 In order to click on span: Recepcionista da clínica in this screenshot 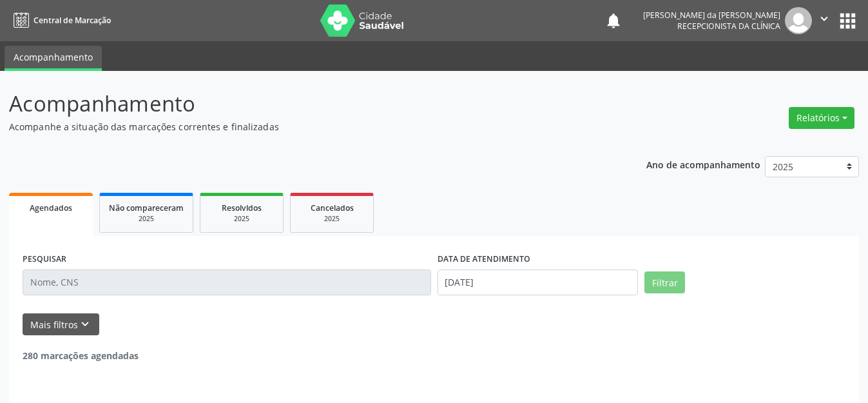, I will do `click(729, 25)`.